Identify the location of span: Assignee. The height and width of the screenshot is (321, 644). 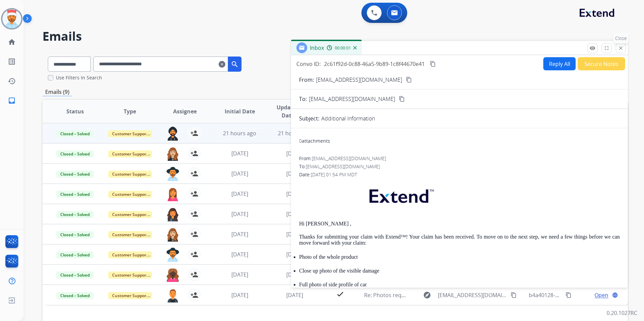
(185, 111).